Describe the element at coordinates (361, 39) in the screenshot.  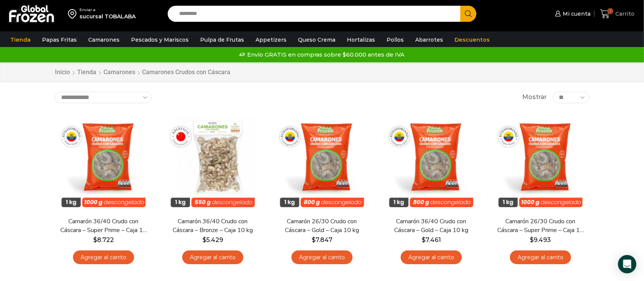
I see `a: Hortalizas` at that location.